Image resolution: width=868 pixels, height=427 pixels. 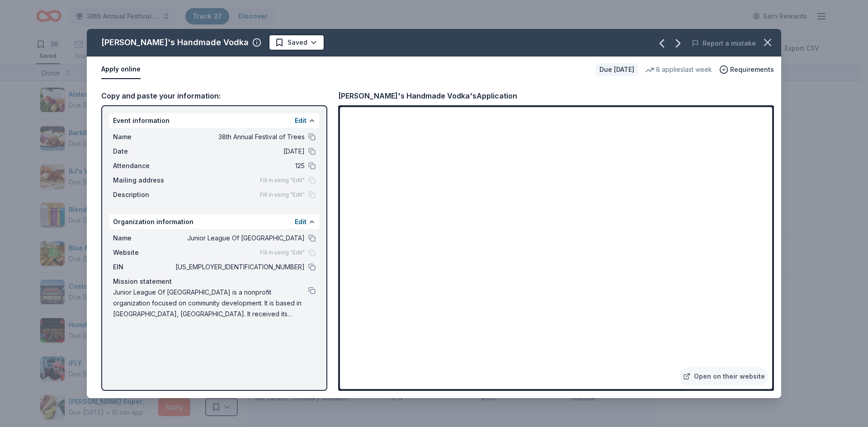 What do you see at coordinates (121, 70) in the screenshot?
I see `button: Apply online` at bounding box center [121, 70].